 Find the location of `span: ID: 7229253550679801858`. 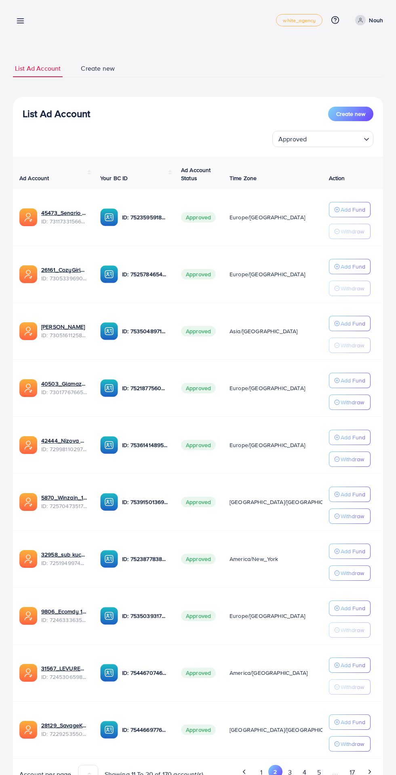

span: ID: 7229253550679801858 is located at coordinates (64, 734).